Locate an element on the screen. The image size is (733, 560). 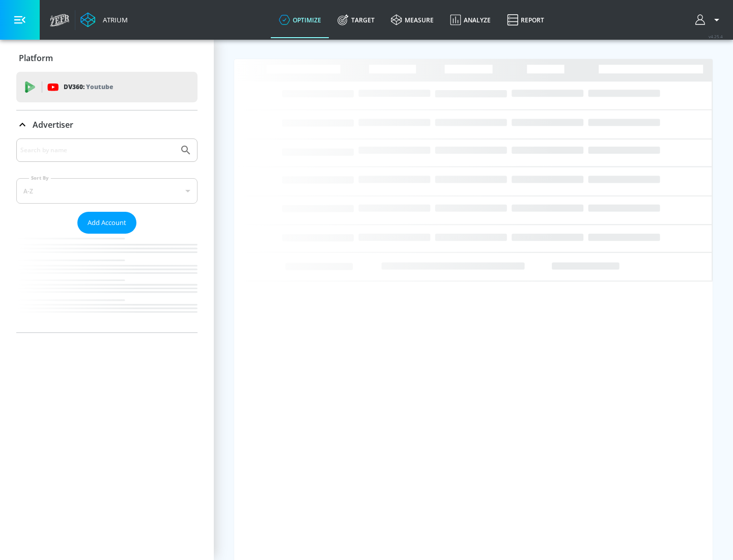
p: Youtube is located at coordinates (99, 86).